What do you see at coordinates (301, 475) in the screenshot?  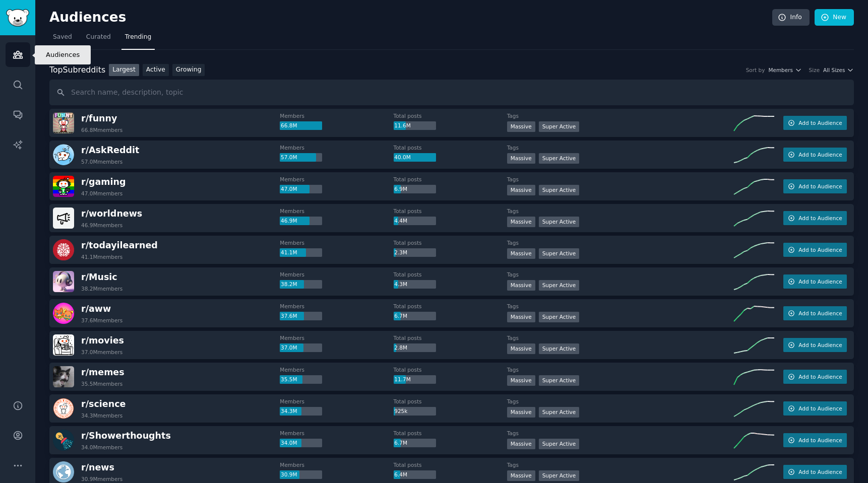 I see `div: 30.9M` at bounding box center [301, 475].